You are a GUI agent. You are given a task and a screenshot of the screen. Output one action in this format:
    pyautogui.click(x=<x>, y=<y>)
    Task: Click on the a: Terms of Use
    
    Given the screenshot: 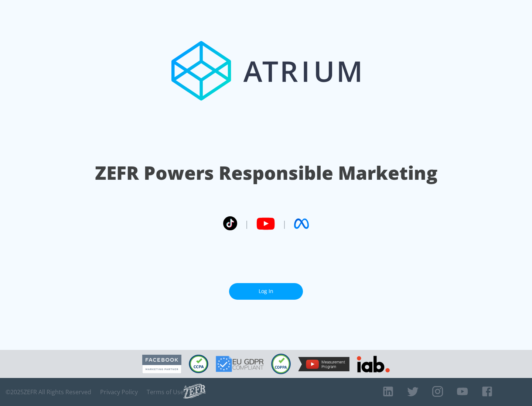 What is the action you would take?
    pyautogui.click(x=165, y=392)
    